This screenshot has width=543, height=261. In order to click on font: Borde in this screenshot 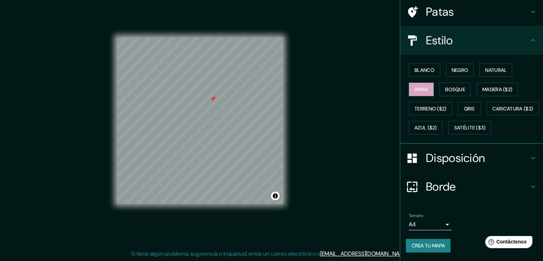, I will do `click(441, 186)`.